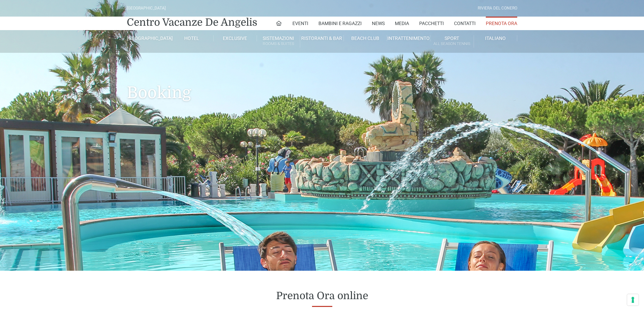  Describe the element at coordinates (300, 23) in the screenshot. I see `a: Eventi` at that location.